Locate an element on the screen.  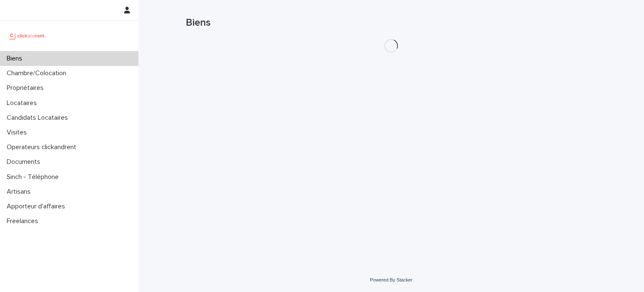
p: Sinch - Téléphone is located at coordinates (34, 177).